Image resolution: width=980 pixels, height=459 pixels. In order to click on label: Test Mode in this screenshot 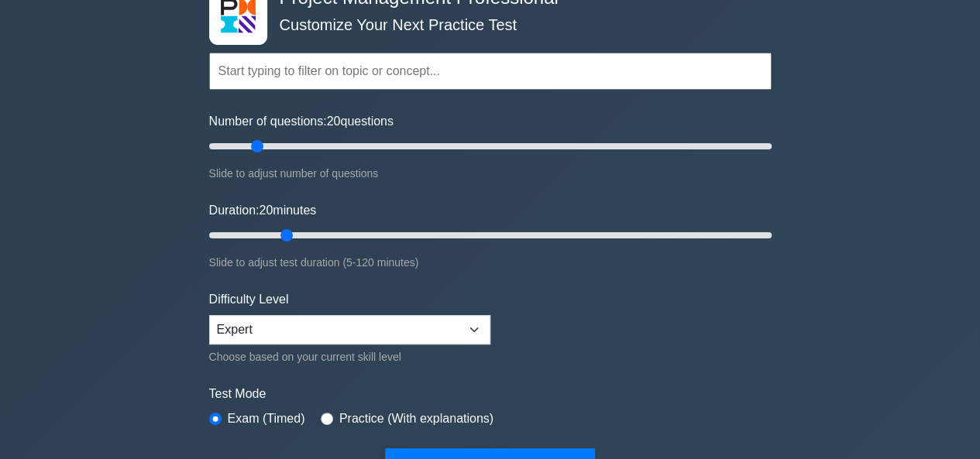, I will do `click(490, 395)`.